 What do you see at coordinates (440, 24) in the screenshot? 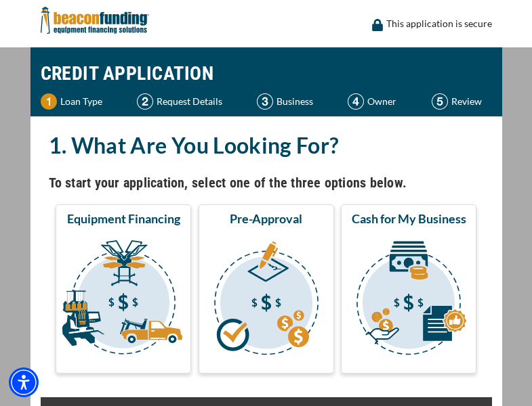
I see `p: This application is secure` at bounding box center [440, 24].